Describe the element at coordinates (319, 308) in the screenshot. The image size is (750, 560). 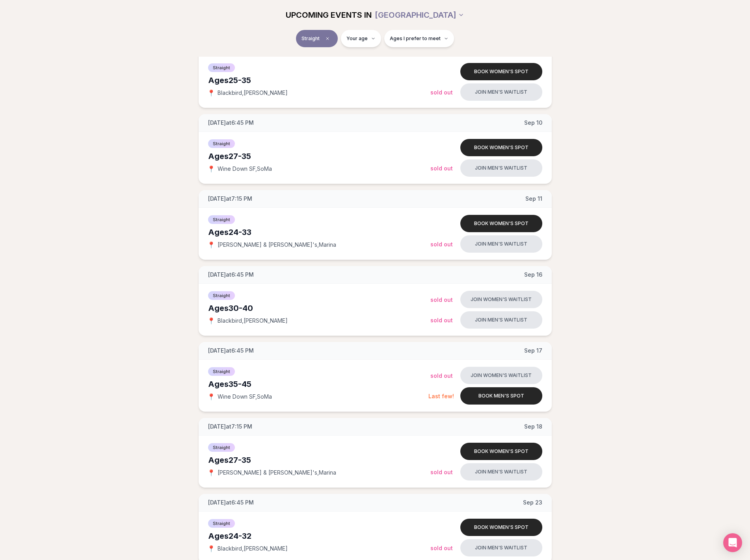
I see `div: Ages 30-40` at that location.